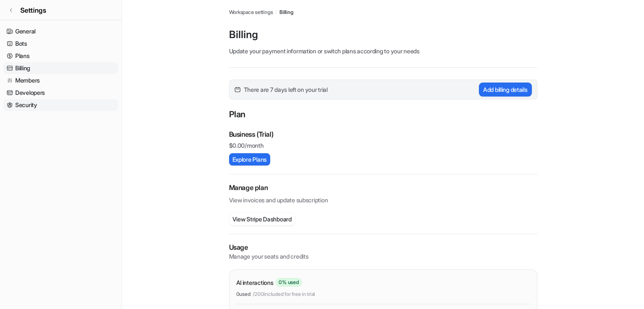 This screenshot has width=644, height=309. What do you see at coordinates (383, 188) in the screenshot?
I see `h2: Manage plan` at bounding box center [383, 188].